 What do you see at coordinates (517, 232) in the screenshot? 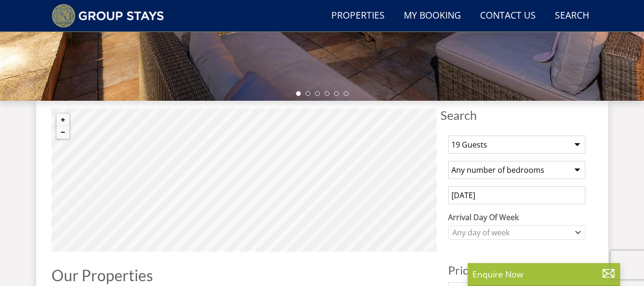
I see `div: Combobox` at bounding box center [517, 232].